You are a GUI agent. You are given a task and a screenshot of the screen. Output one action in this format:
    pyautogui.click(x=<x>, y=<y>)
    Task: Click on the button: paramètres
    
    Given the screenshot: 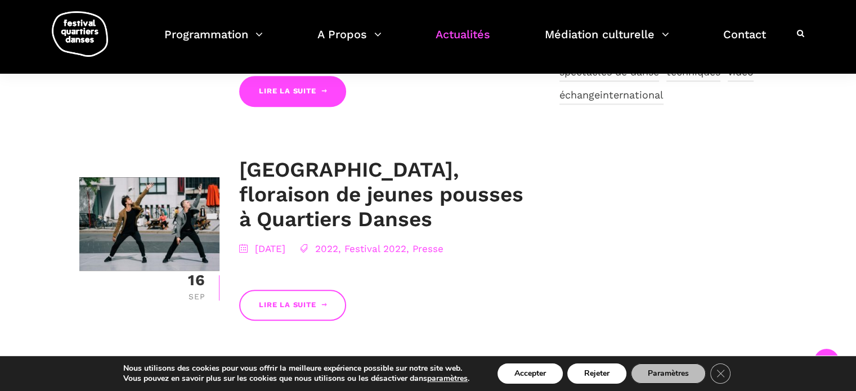 What is the action you would take?
    pyautogui.click(x=447, y=379)
    